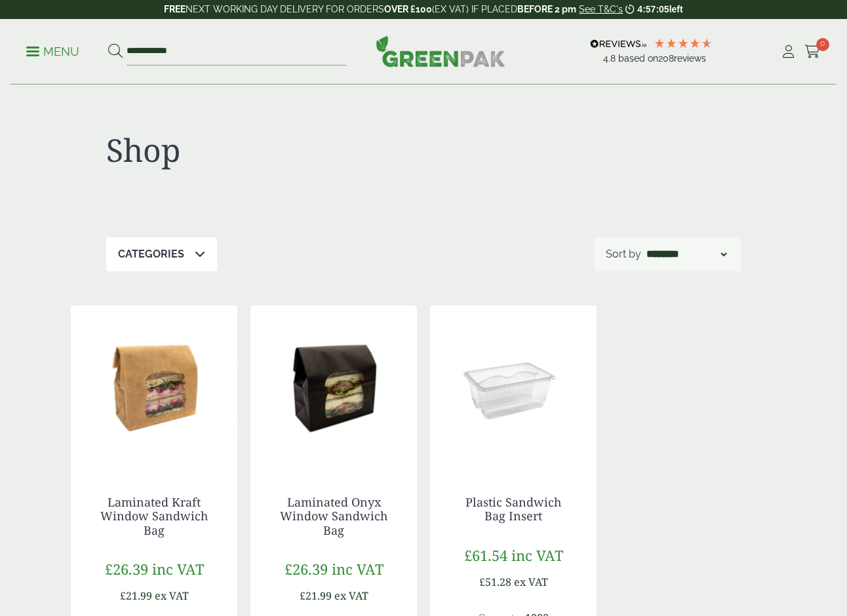 The width and height of the screenshot is (847, 616). Describe the element at coordinates (676, 9) in the screenshot. I see `span: left` at that location.